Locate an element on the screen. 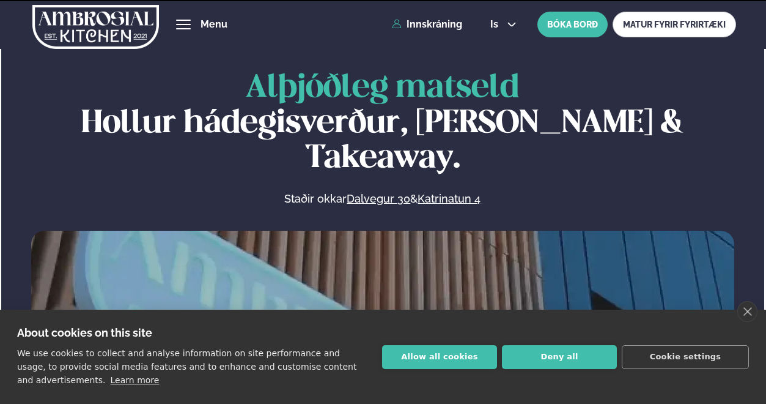 Image resolution: width=766 pixels, height=404 pixels. button: is is located at coordinates (503, 24).